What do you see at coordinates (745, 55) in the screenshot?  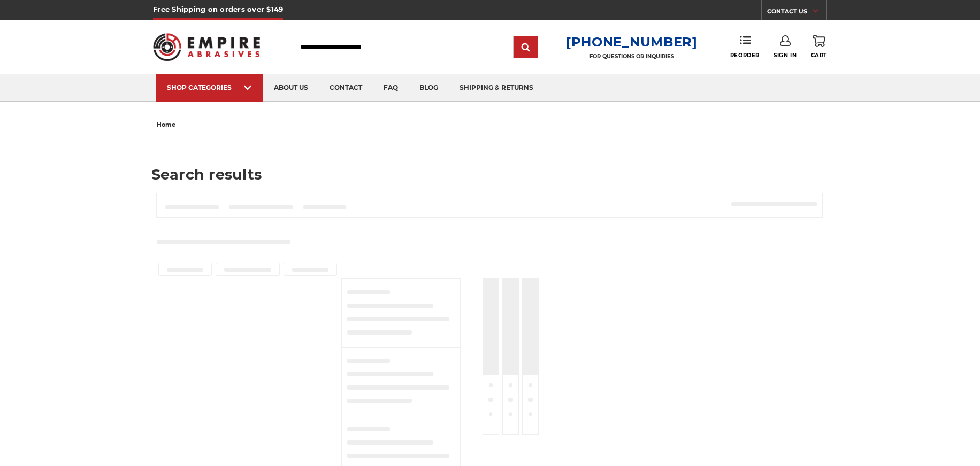 I see `span: Reorder` at bounding box center [745, 55].